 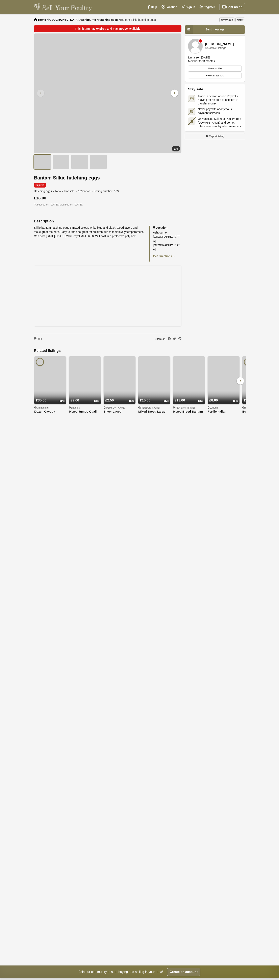 What do you see at coordinates (169, 7) in the screenshot?
I see `a: Location` at bounding box center [169, 7].